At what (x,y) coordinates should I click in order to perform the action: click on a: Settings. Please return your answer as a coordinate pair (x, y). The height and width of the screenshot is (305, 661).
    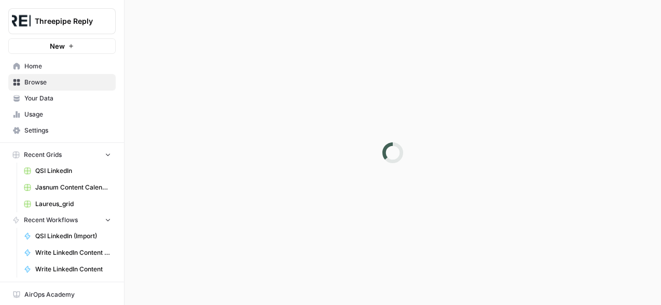
    Looking at the image, I should click on (62, 131).